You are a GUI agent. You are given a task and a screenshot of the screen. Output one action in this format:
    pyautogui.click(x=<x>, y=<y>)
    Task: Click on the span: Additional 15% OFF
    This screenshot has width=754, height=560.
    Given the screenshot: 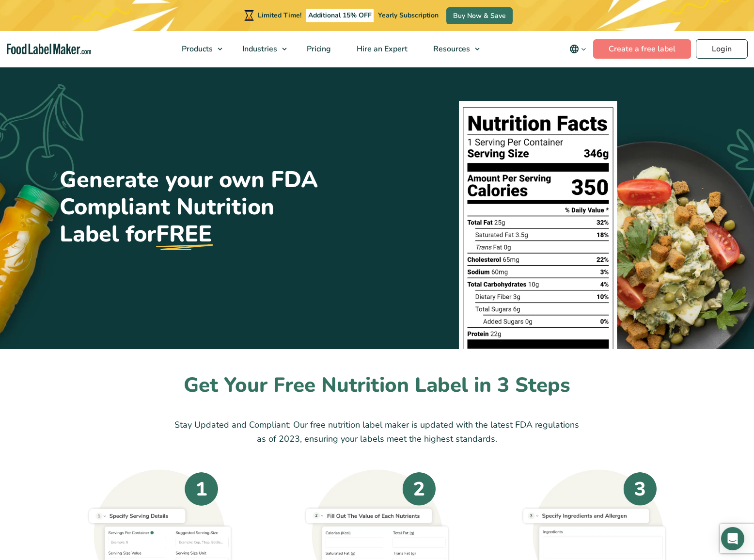 What is the action you would take?
    pyautogui.click(x=340, y=15)
    